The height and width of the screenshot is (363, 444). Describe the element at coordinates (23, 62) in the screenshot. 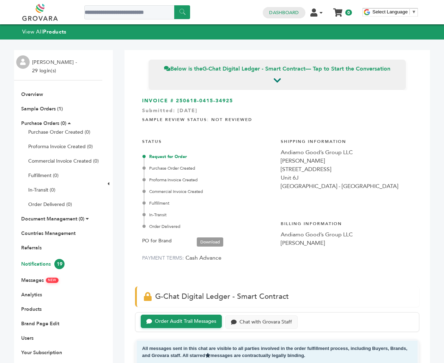

I see `img: profile.png` at that location.